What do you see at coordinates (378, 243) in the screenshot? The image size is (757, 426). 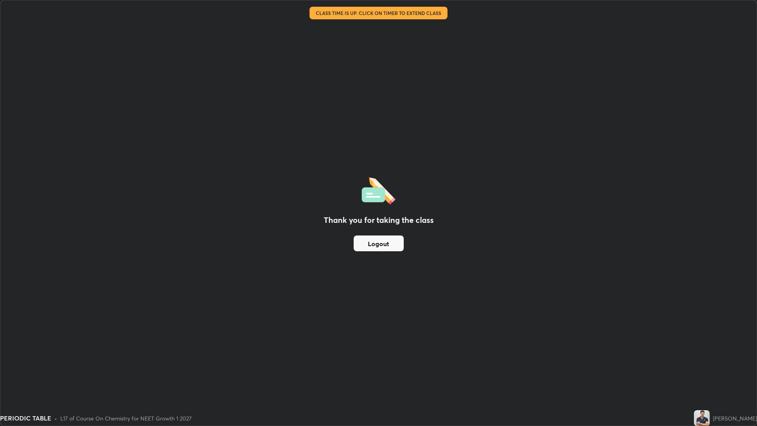 I see `button: Logout` at bounding box center [378, 243].